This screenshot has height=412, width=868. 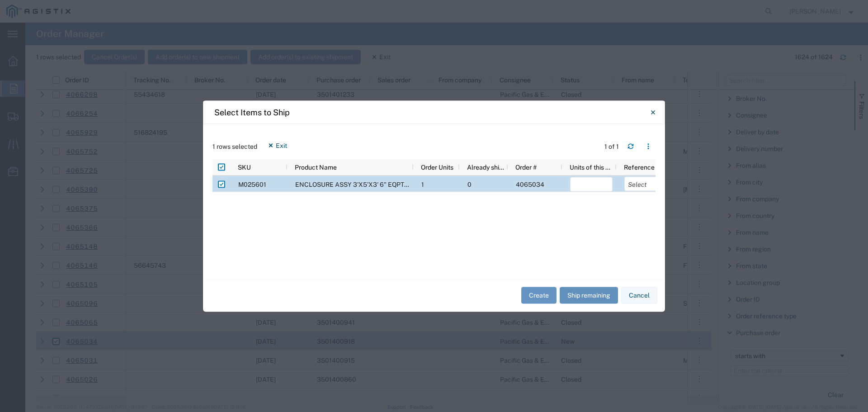 I want to click on button: Cancel, so click(x=639, y=295).